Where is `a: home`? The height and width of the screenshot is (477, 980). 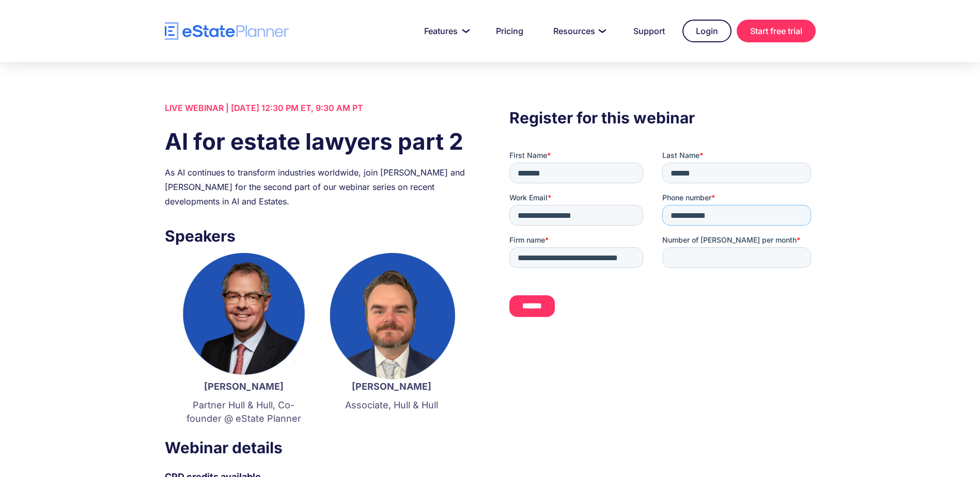 a: home is located at coordinates (227, 31).